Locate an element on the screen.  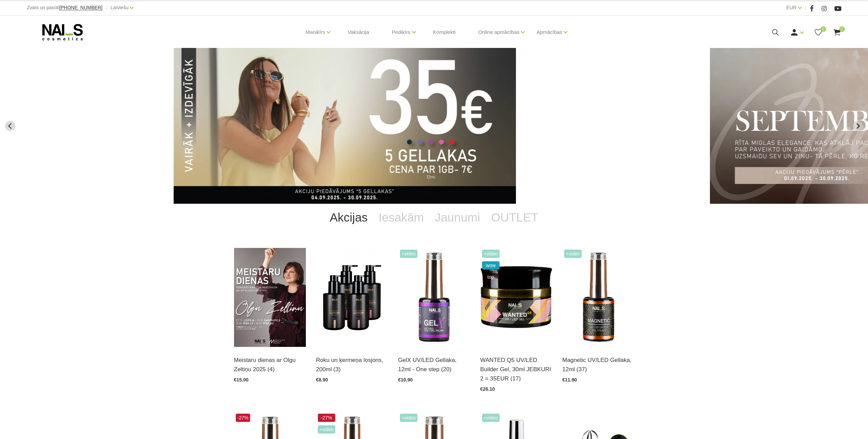
a: Jaunumi is located at coordinates (457, 218).